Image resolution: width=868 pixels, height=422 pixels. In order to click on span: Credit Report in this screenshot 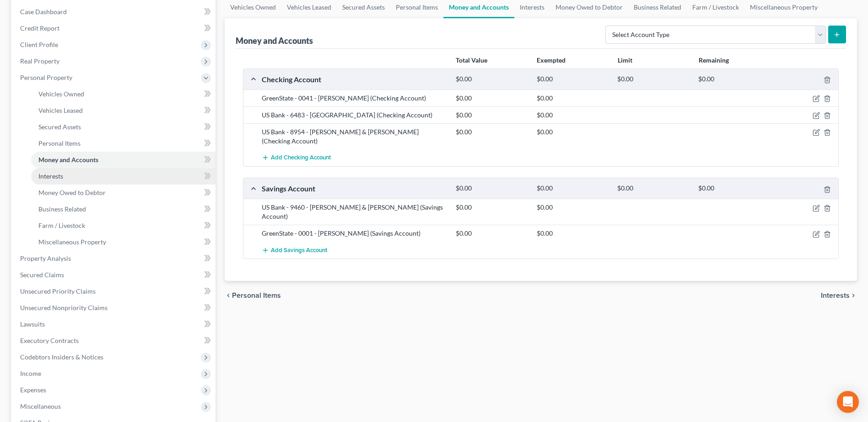, I will do `click(40, 28)`.